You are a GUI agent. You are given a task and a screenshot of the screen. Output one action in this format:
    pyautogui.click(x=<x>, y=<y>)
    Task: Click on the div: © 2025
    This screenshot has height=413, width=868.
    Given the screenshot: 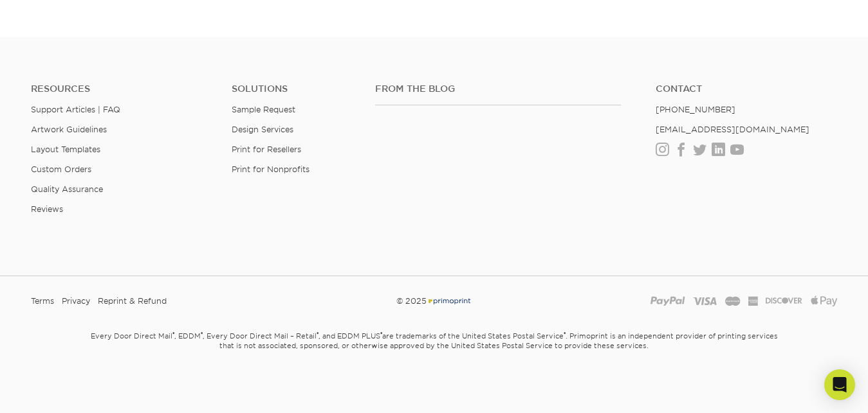 What is the action you would take?
    pyautogui.click(x=434, y=302)
    